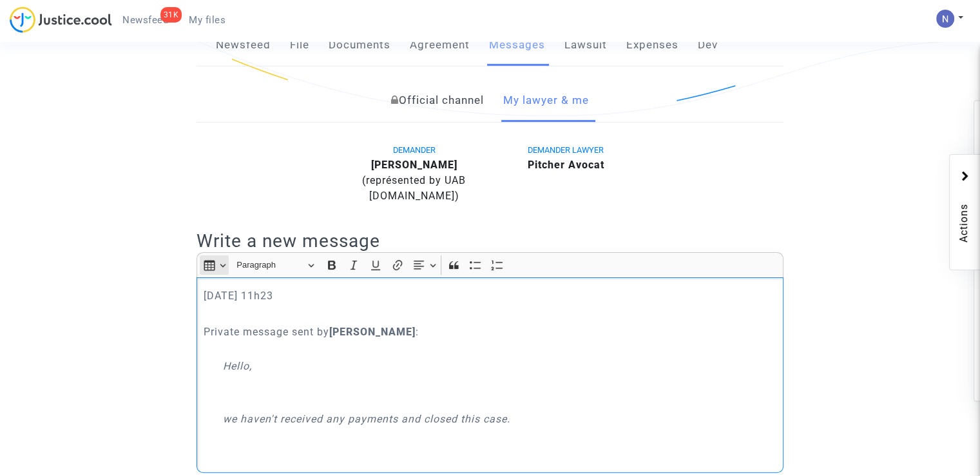 This screenshot has height=476, width=980. Describe the element at coordinates (237, 365) in the screenshot. I see `i: Hello,` at that location.